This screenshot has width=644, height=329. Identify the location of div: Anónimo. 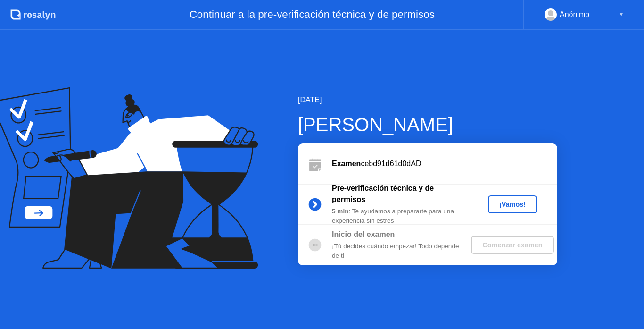
(574, 15).